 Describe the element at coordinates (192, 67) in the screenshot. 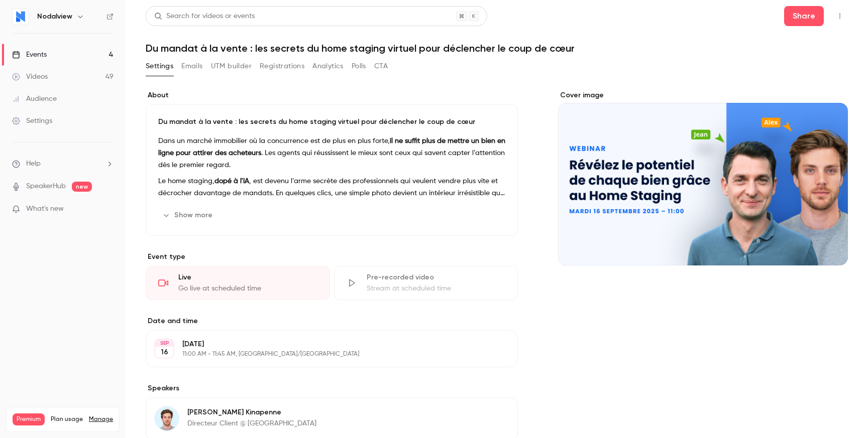

I see `button: Emails` at that location.